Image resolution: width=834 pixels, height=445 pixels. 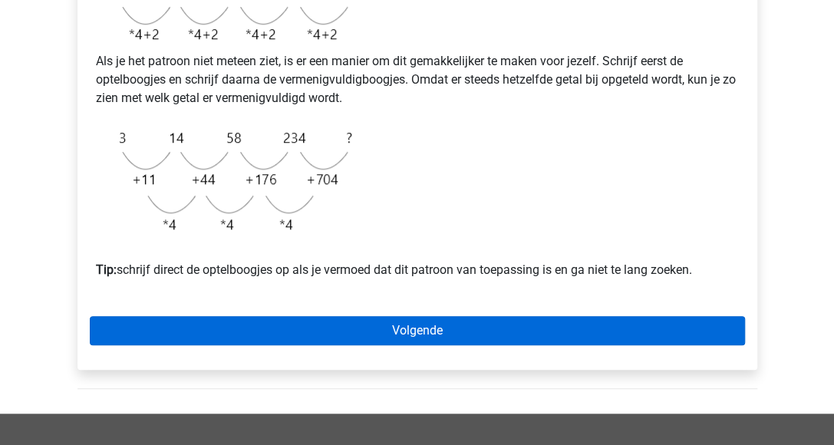 What do you see at coordinates (106, 269) in the screenshot?
I see `b: Tip:` at bounding box center [106, 269].